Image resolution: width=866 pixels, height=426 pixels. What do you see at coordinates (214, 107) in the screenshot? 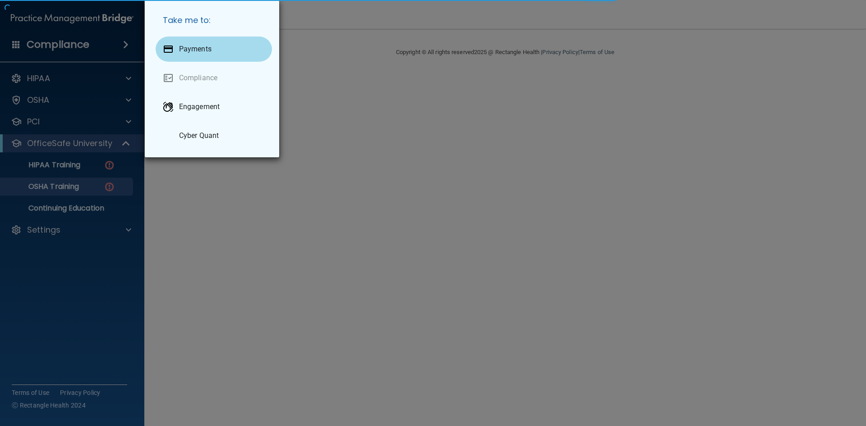
I see `a: Engagement` at bounding box center [214, 107].